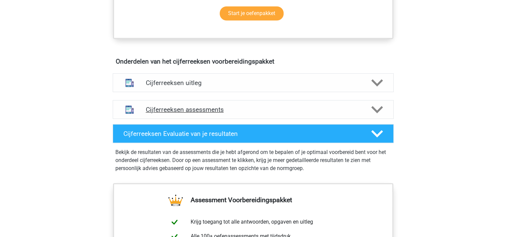  I want to click on h4: Onderdelen van het cijferreeksen voorbereidingspakket, so click(253, 61).